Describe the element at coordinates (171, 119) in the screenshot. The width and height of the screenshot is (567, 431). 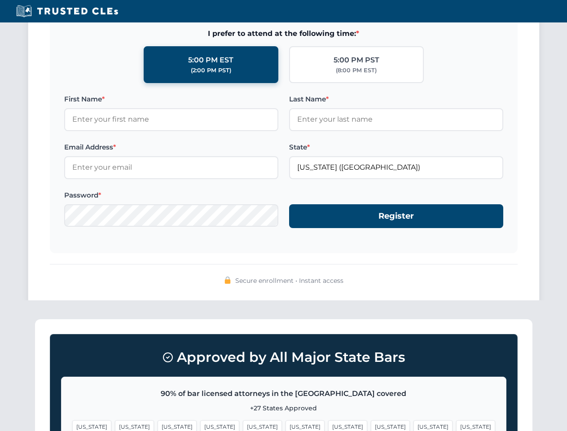
I see `input: Enter your first name` at that location.